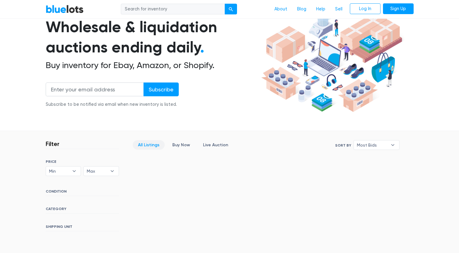  Describe the element at coordinates (52, 144) in the screenshot. I see `h3: Filter` at that location.